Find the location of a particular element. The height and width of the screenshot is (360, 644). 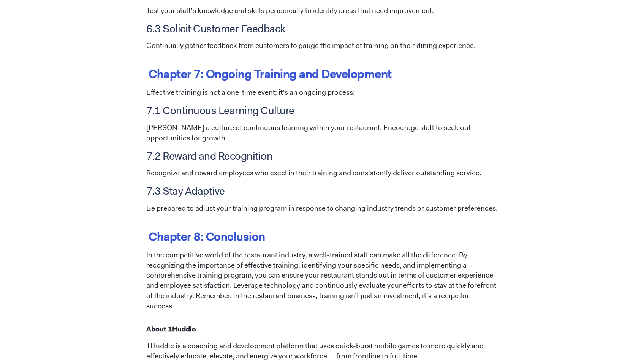

mark: Chapter 7: Ongoing Training and Development is located at coordinates (270, 74).